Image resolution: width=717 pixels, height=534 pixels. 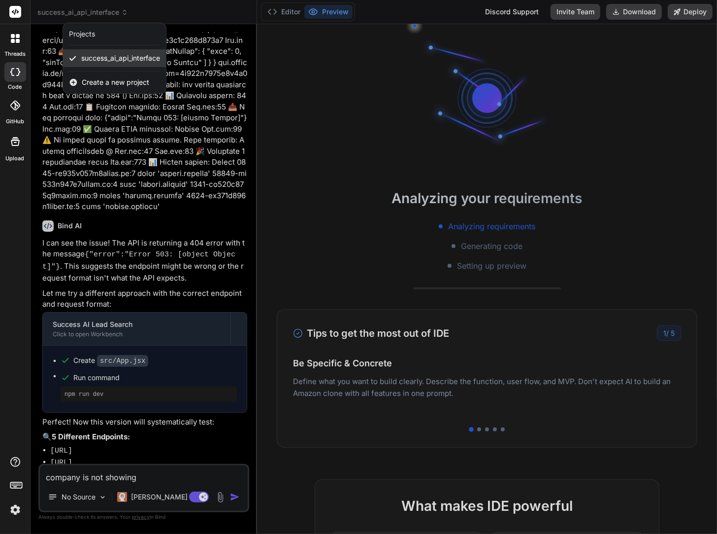 I want to click on span: success_ai_api_interface, so click(x=121, y=58).